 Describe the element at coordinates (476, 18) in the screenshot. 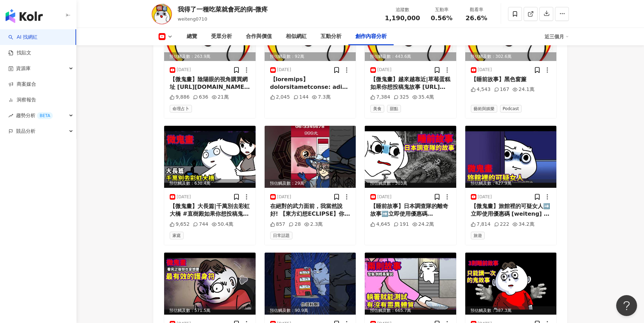

I see `span: 26.6%` at that location.